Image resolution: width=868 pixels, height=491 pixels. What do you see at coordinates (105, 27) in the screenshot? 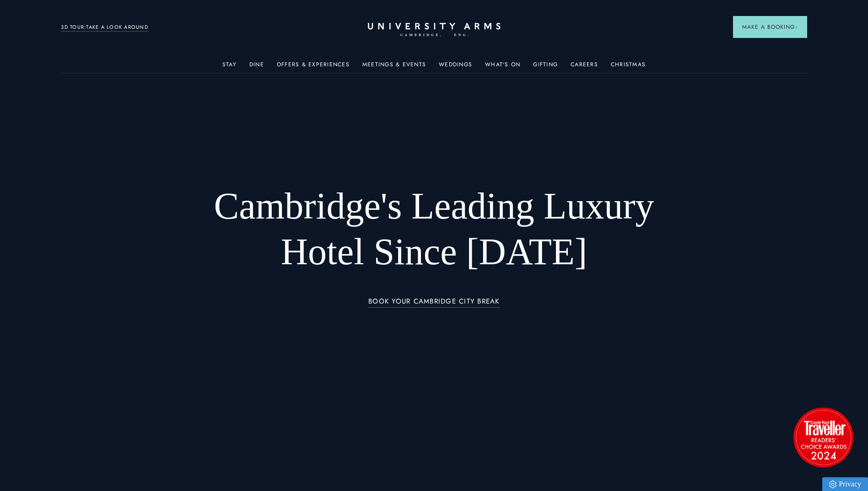
I see `a: 3D TOUR:TAKE A LOOK AROUND` at bounding box center [105, 27].